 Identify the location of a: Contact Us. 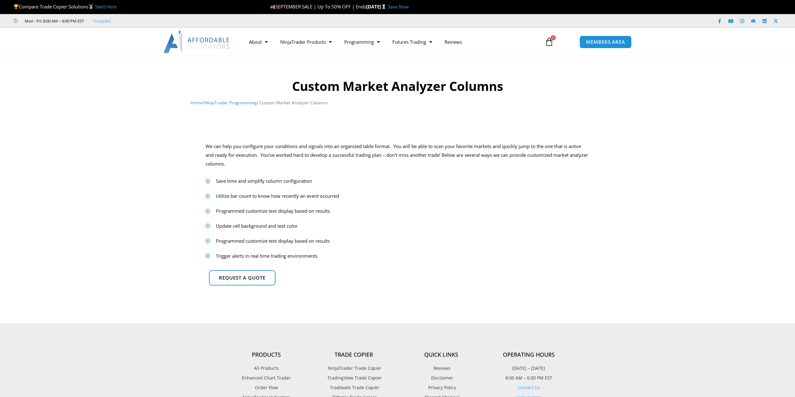
(529, 387).